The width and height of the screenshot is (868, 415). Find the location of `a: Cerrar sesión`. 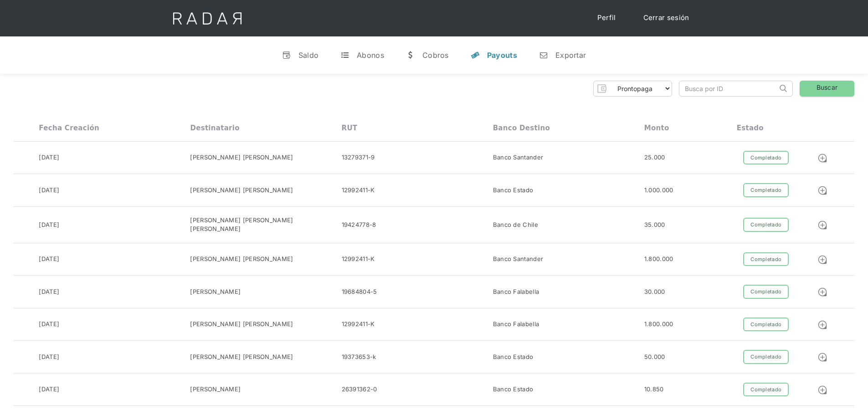

a: Cerrar sesión is located at coordinates (666, 18).